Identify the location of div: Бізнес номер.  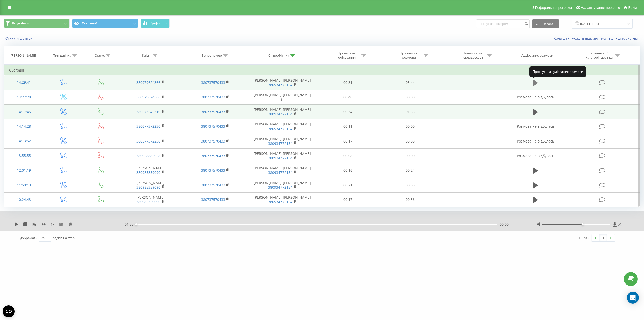
(212, 55).